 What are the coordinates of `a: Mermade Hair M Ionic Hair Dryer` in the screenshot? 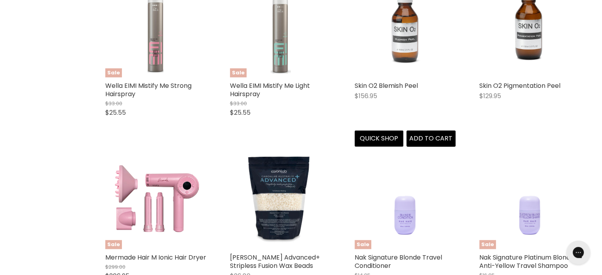 It's located at (156, 257).